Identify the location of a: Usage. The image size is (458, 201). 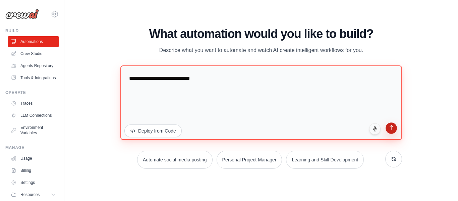
(33, 158).